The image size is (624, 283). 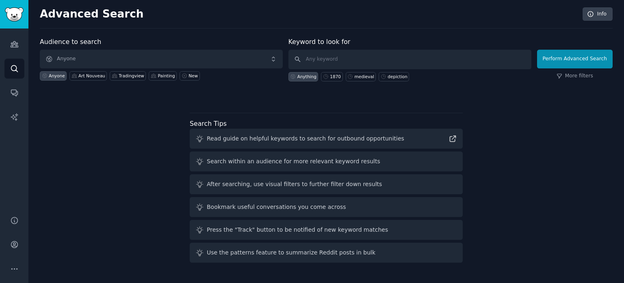 What do you see at coordinates (575, 76) in the screenshot?
I see `a: More filters` at bounding box center [575, 76].